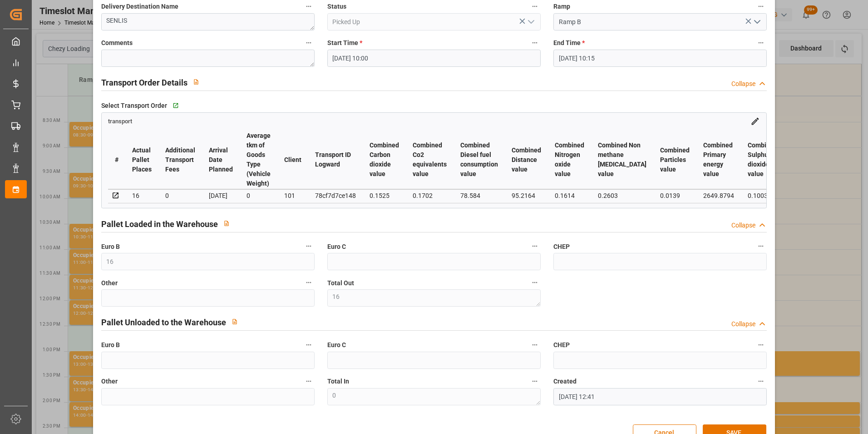 This screenshot has height=434, width=868. Describe the element at coordinates (120, 121) in the screenshot. I see `span: transport` at that location.